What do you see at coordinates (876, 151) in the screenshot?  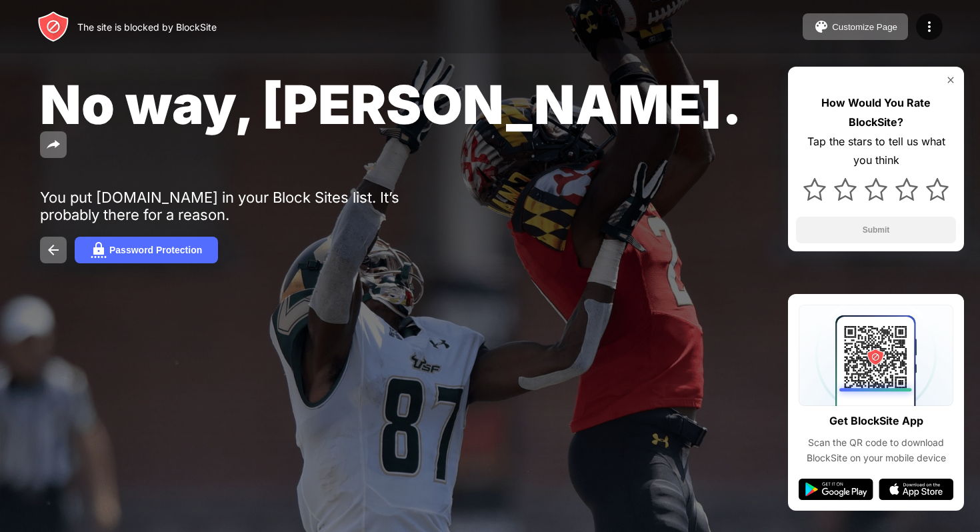 I see `div: Tap the stars to tell us what you think` at bounding box center [876, 151].